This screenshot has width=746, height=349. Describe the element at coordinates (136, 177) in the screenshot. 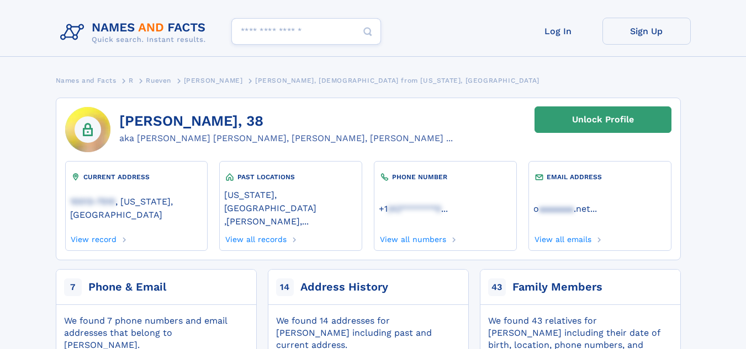

I see `div: CURRENT ADDRESS` at that location.